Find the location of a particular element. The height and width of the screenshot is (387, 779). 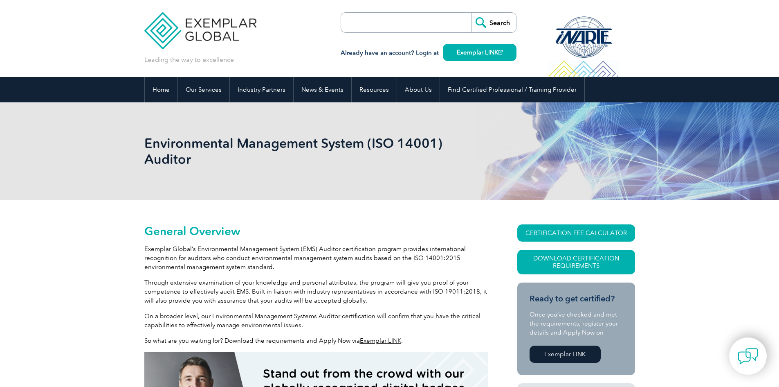

p: So what are you waiting for? Download the requirements and Apply Now via . is located at coordinates (316, 340).